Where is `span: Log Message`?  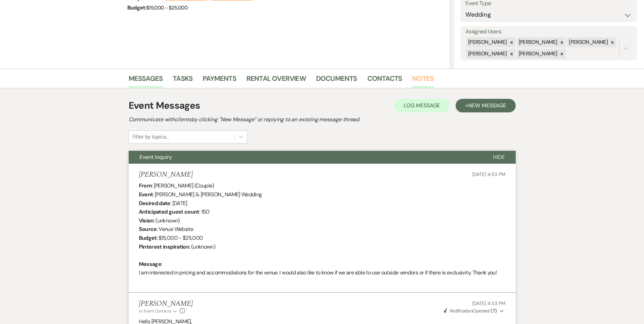 span: Log Message is located at coordinates (422, 105).